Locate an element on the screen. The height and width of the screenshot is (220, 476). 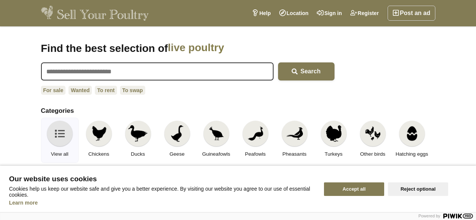
a: Location is located at coordinates (294, 13).